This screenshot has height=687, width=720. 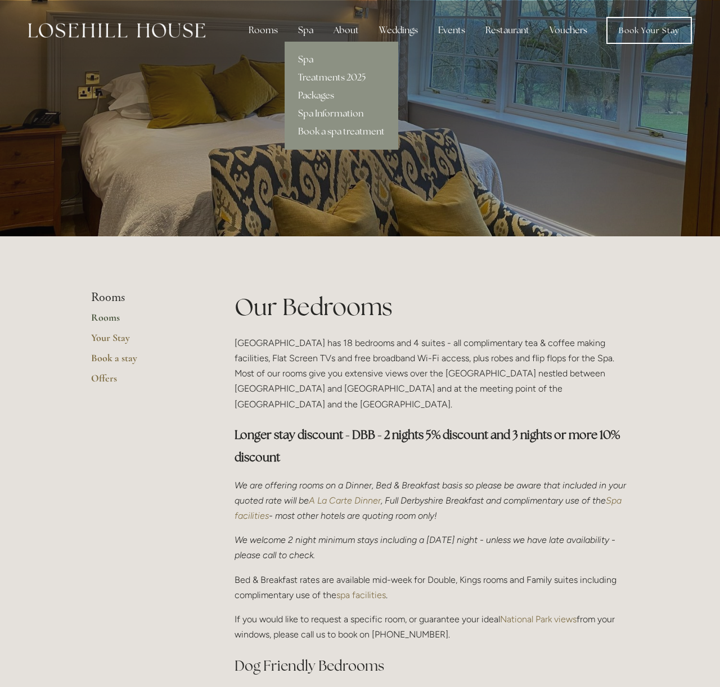 I want to click on li: Rooms, so click(x=145, y=297).